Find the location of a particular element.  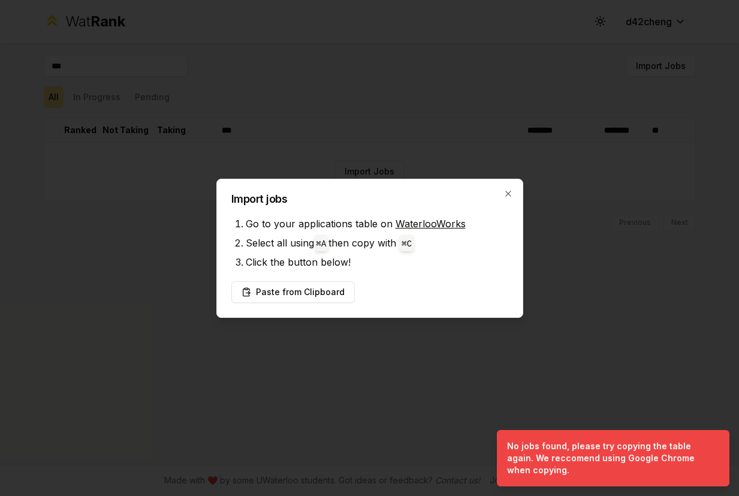

li: Go to your applications table on is located at coordinates (377, 224).